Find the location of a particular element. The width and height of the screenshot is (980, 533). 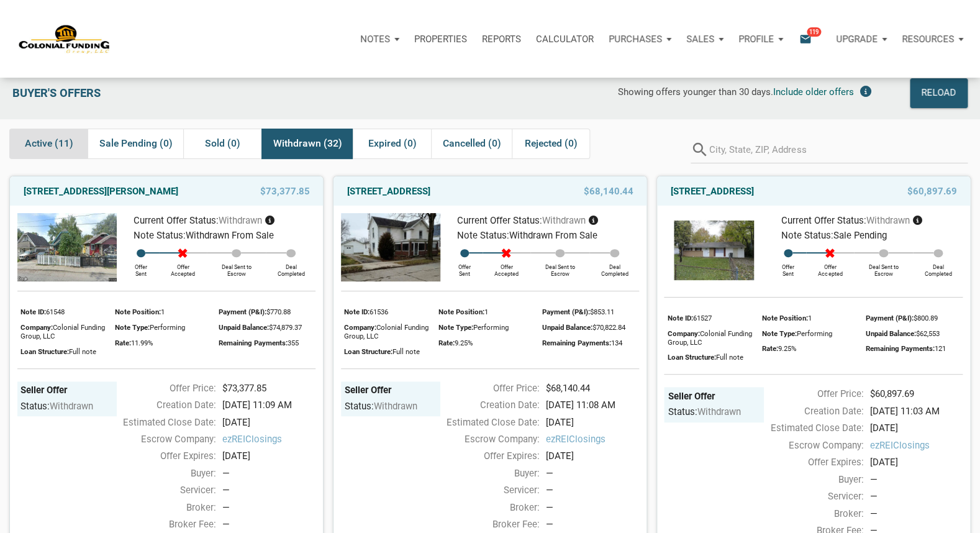

i: search is located at coordinates (700, 149).